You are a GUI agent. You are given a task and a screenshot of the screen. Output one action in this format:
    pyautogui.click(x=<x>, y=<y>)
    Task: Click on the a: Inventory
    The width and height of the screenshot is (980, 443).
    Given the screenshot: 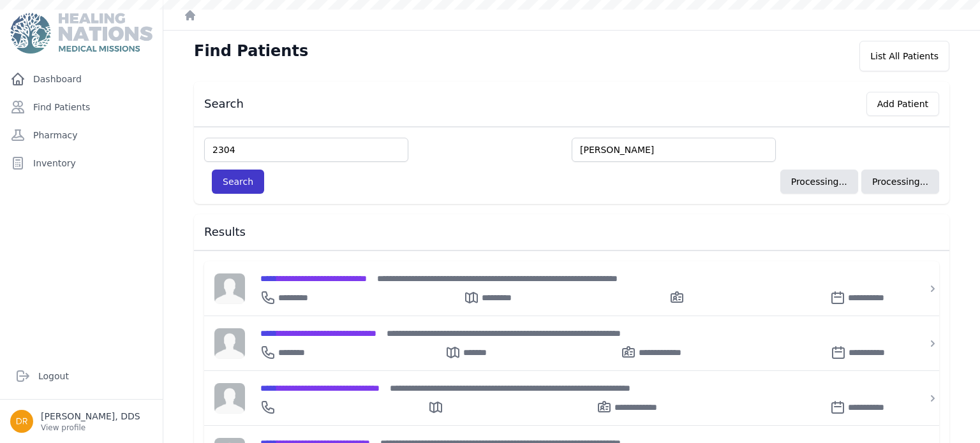 What is the action you would take?
    pyautogui.click(x=81, y=163)
    